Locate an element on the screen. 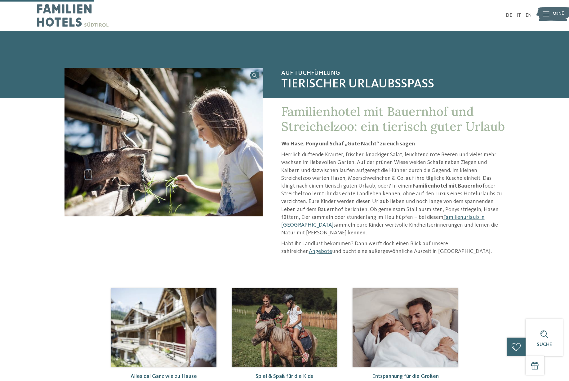 This screenshot has width=569, height=381. a: IT is located at coordinates (518, 15).